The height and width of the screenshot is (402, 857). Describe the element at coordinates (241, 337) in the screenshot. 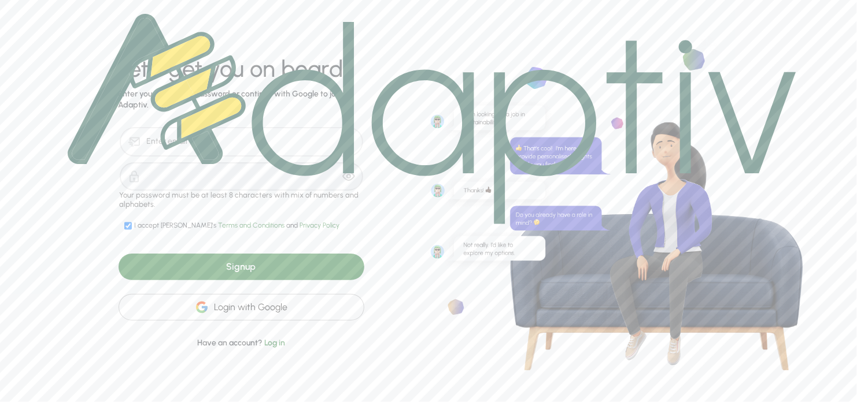

I see `div: Have an account?` at that location.